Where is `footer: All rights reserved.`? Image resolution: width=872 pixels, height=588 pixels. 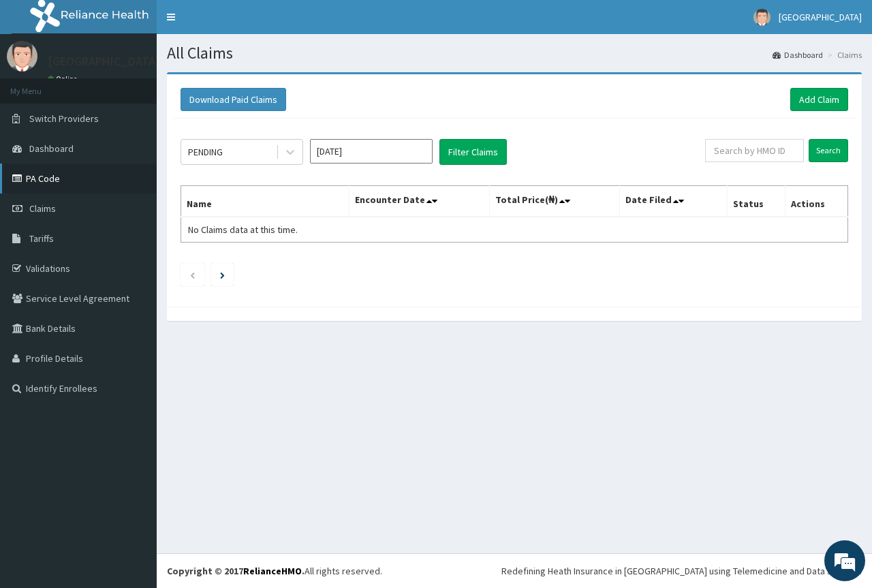
footer: All rights reserved. is located at coordinates (515, 570).